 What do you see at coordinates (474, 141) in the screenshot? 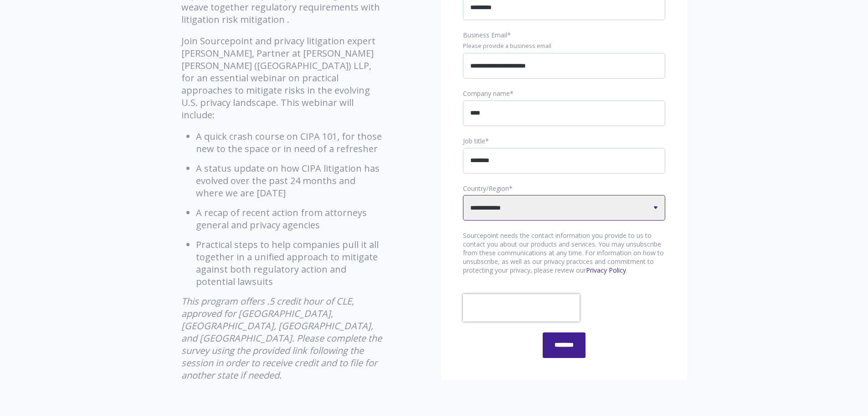
I see `span: Job title` at bounding box center [474, 141].